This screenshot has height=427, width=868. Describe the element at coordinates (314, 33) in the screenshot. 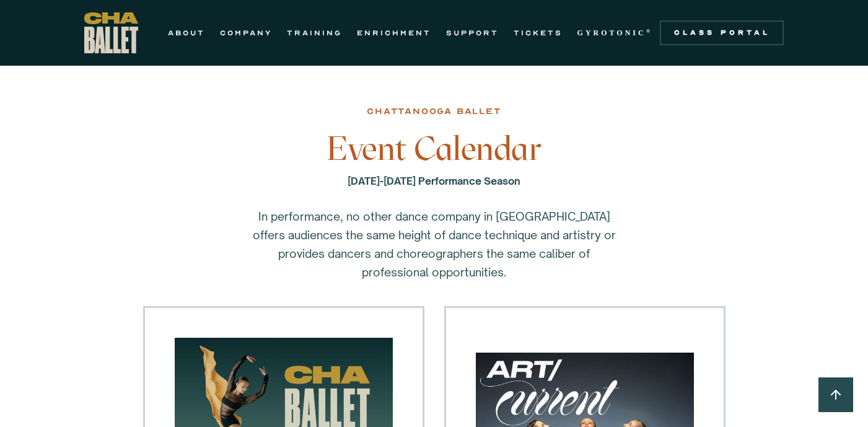

I see `a: TRAINING` at that location.